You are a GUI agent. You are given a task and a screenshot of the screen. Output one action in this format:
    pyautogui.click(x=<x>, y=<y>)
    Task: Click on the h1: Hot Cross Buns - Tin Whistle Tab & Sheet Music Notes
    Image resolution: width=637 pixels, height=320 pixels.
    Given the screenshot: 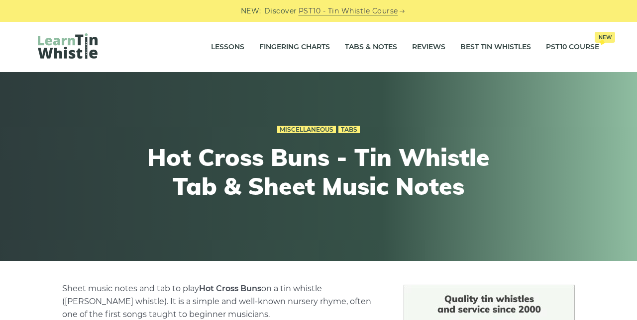 What is the action you would take?
    pyautogui.click(x=318, y=172)
    